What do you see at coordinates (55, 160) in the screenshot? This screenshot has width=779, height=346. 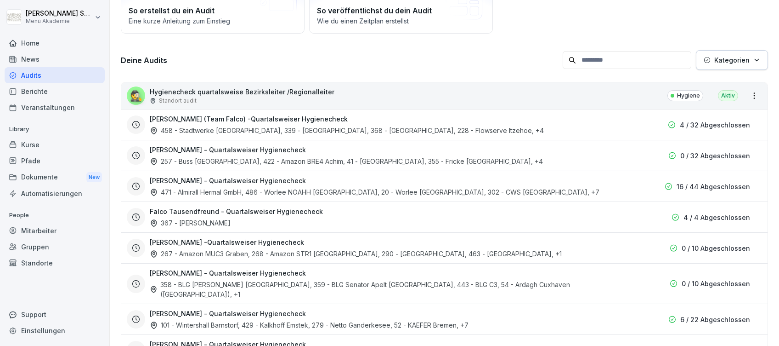 I see `div: Pfade` at bounding box center [55, 160].